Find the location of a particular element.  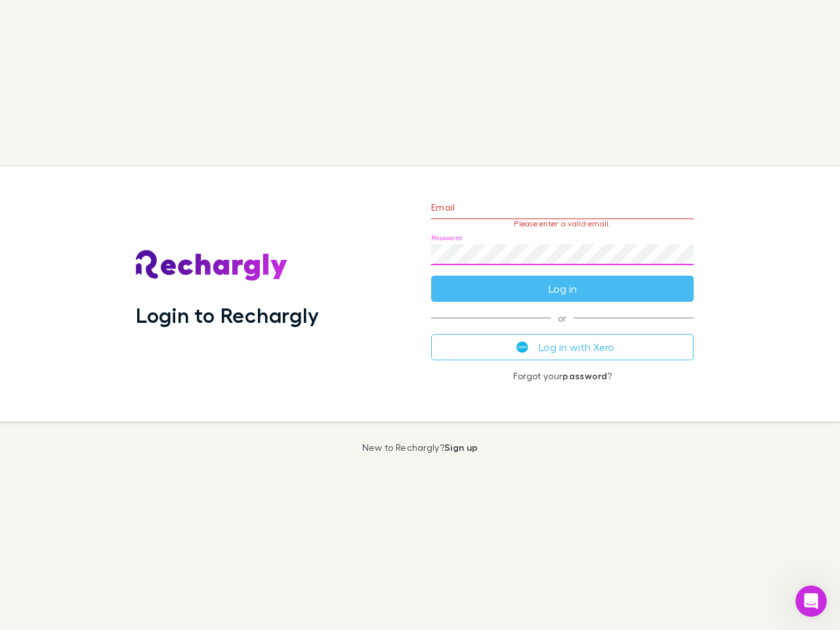

p: Forgot your ? is located at coordinates (562, 376).